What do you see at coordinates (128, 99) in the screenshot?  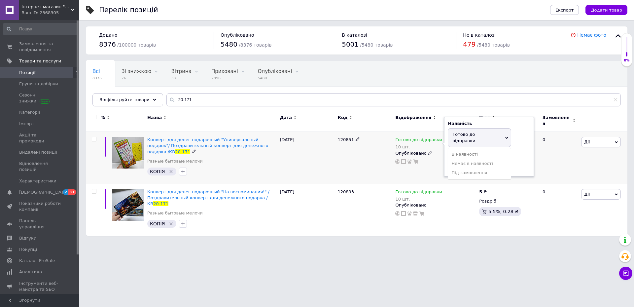 I see `div: Колготки, рост 68-74 см стопа 10-12 см` at bounding box center [128, 99].